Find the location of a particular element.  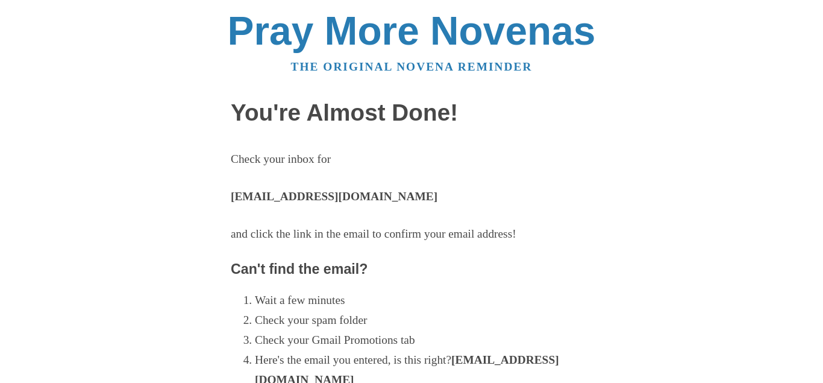

a: Pray More Novenas is located at coordinates (412, 31).